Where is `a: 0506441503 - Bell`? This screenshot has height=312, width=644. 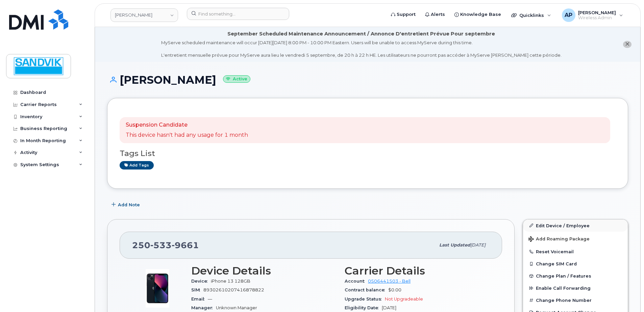 a: 0506441503 - Bell is located at coordinates (389, 281).